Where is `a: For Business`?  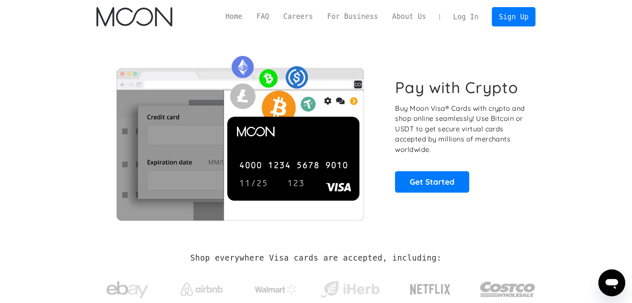 a: For Business is located at coordinates (352, 16).